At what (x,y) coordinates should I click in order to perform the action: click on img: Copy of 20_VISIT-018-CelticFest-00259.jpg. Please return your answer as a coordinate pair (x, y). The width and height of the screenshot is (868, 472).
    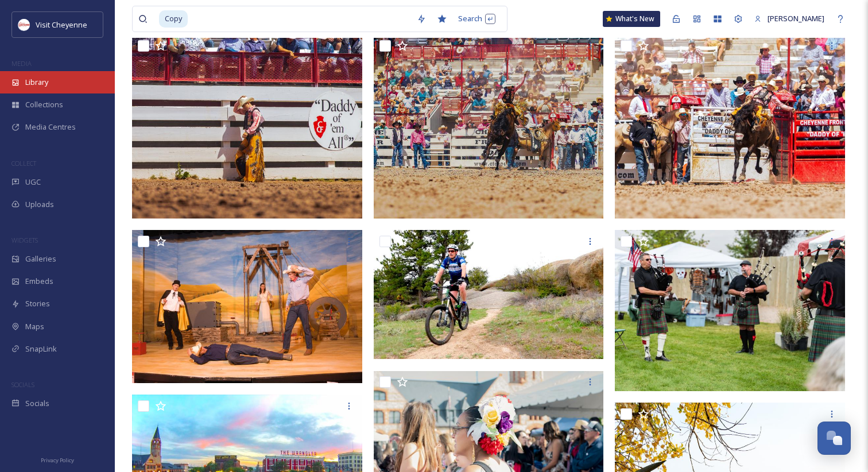
    Looking at the image, I should click on (730, 310).